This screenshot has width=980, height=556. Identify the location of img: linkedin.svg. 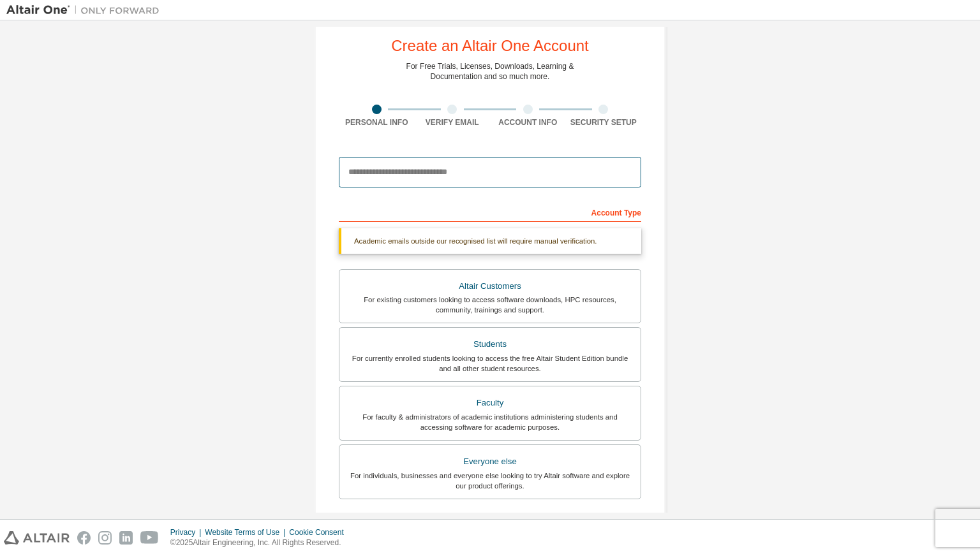
(126, 538).